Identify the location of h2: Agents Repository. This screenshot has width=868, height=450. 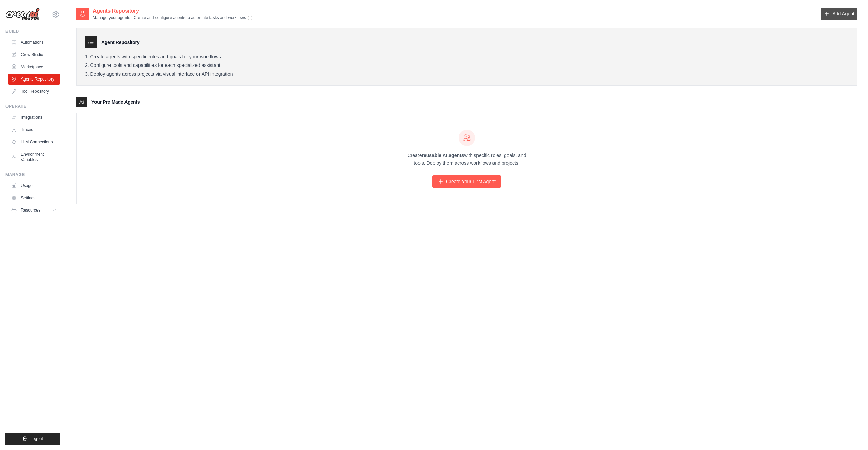
(173, 11).